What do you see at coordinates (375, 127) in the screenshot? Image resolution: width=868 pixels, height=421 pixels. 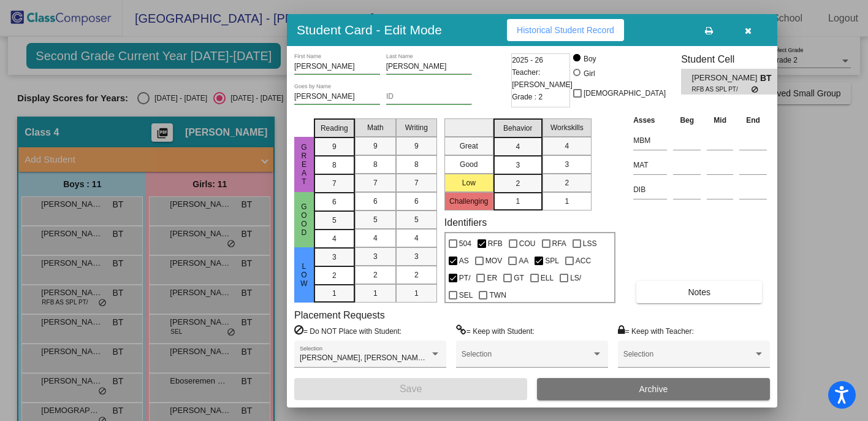 I see `span: Math` at bounding box center [375, 127].